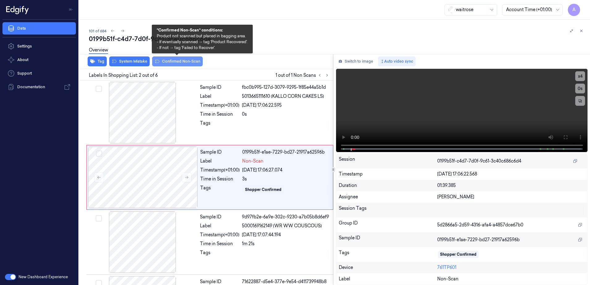 This screenshot has width=590, height=285. I want to click on button: 0s, so click(580, 89).